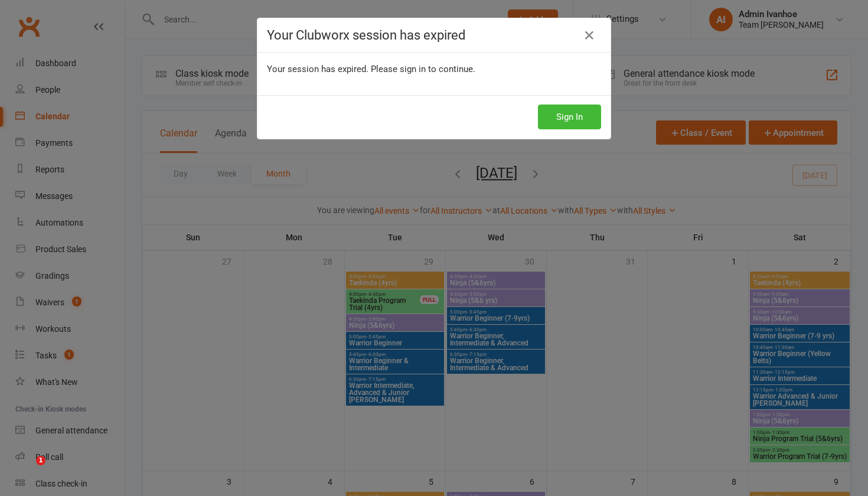 Image resolution: width=868 pixels, height=496 pixels. Describe the element at coordinates (371, 69) in the screenshot. I see `span: Your session has expired. Please sign in to continue.` at that location.